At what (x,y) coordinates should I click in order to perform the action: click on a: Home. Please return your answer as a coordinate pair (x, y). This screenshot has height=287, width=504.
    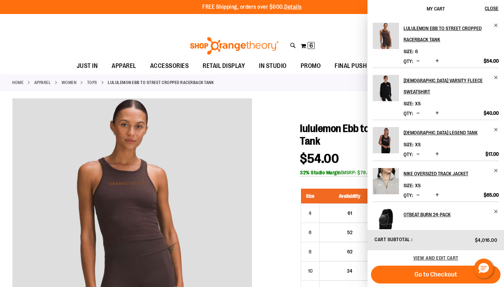
    Looking at the image, I should click on (18, 83).